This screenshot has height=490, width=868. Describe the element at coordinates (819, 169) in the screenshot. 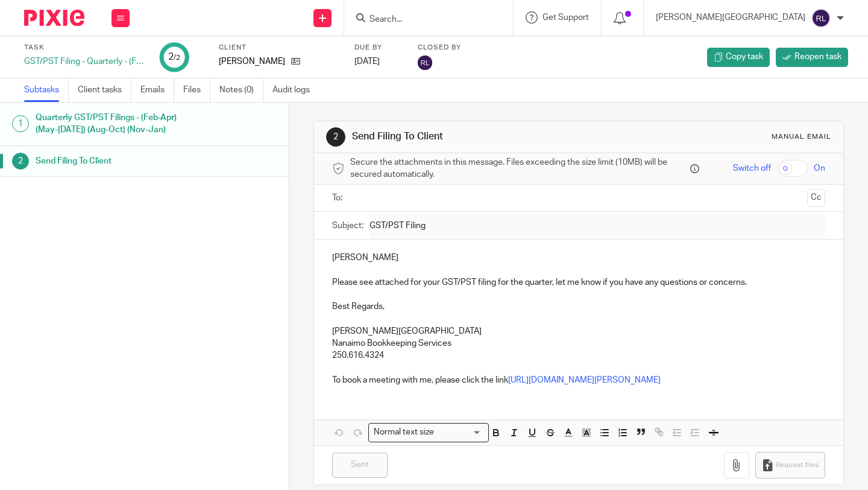

I see `span: On` at that location.